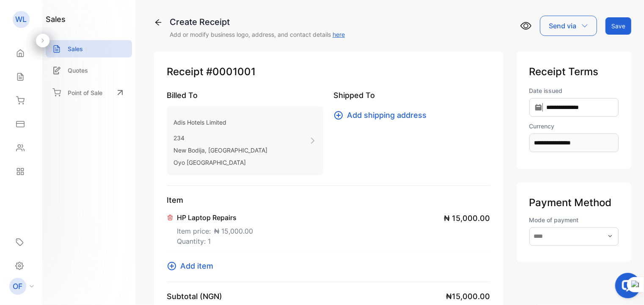 The width and height of the screenshot is (644, 305). What do you see at coordinates (618, 26) in the screenshot?
I see `button: Save` at bounding box center [618, 26].